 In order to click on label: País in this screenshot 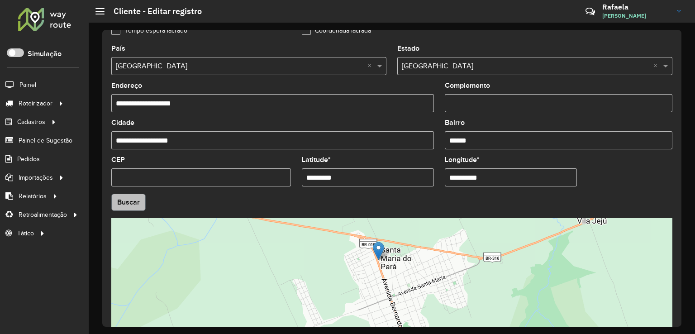, I will do `click(118, 48)`.